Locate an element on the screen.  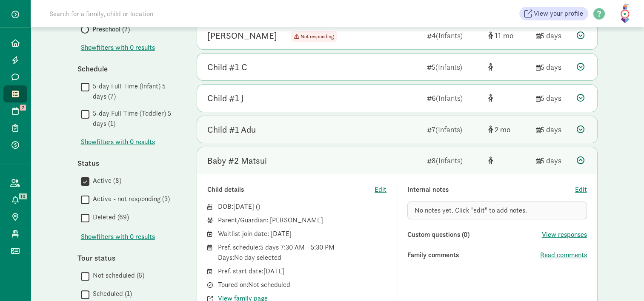
div: 4 is located at coordinates (454, 35).